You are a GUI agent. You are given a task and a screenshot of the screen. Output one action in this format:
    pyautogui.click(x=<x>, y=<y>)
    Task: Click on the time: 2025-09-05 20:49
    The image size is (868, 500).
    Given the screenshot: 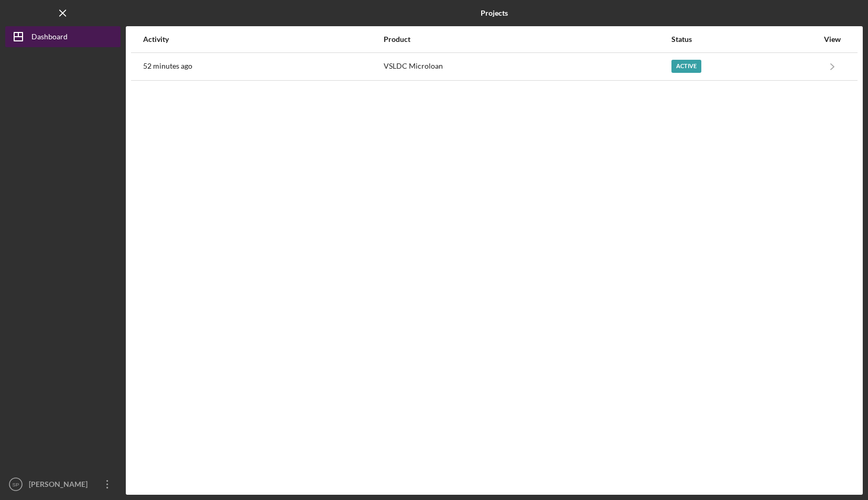 What is the action you would take?
    pyautogui.click(x=167, y=66)
    